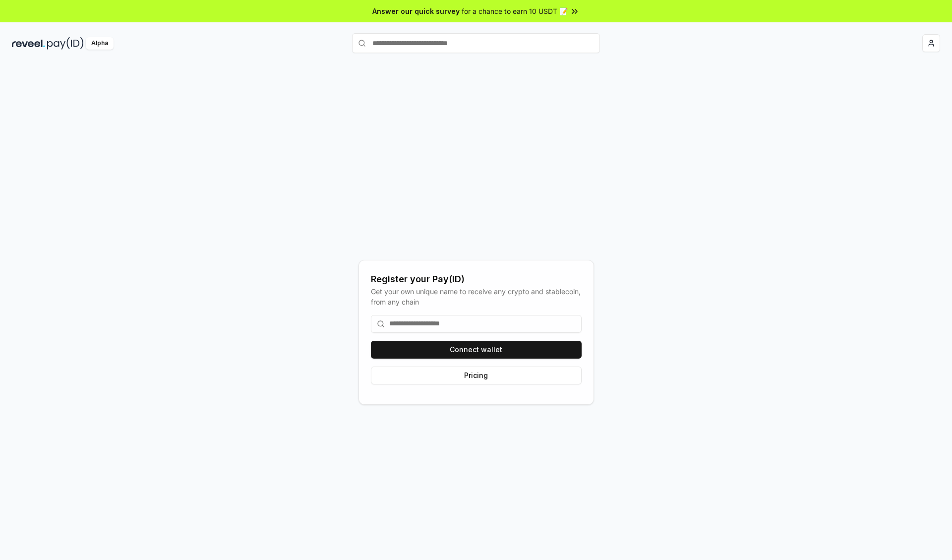 Image resolution: width=952 pixels, height=560 pixels. What do you see at coordinates (65, 43) in the screenshot?
I see `img: pay_id` at bounding box center [65, 43].